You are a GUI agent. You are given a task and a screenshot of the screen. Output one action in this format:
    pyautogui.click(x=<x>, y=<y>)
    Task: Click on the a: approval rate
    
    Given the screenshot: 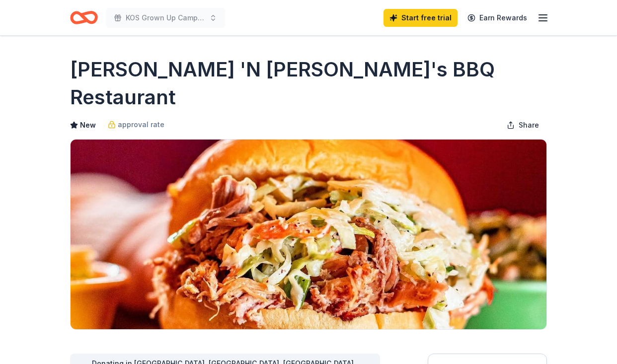 What is the action you would take?
    pyautogui.click(x=136, y=125)
    